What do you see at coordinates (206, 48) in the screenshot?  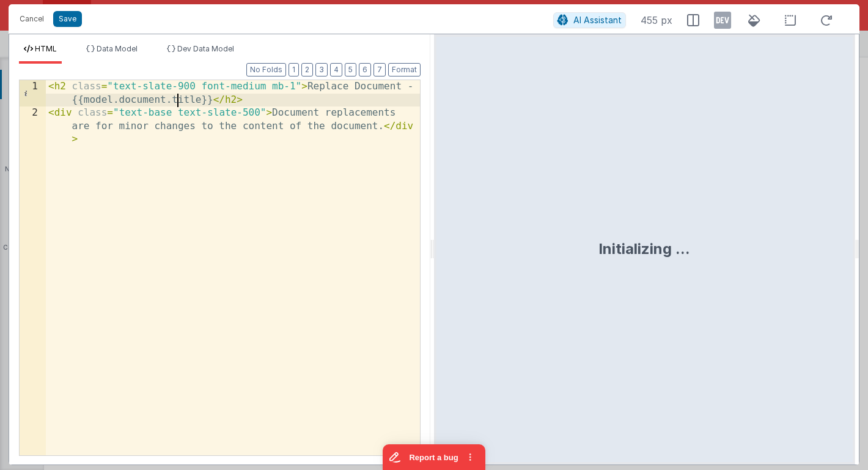 I see `span: Dev Data Model` at bounding box center [206, 48].